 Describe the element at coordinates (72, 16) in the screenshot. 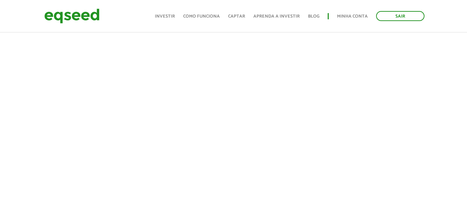

I see `img: EqSeed` at that location.